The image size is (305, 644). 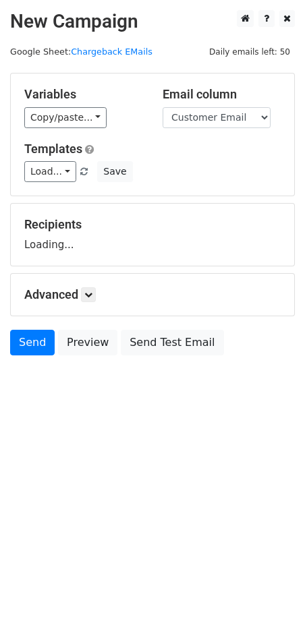 I want to click on h5: Recipients, so click(x=153, y=225).